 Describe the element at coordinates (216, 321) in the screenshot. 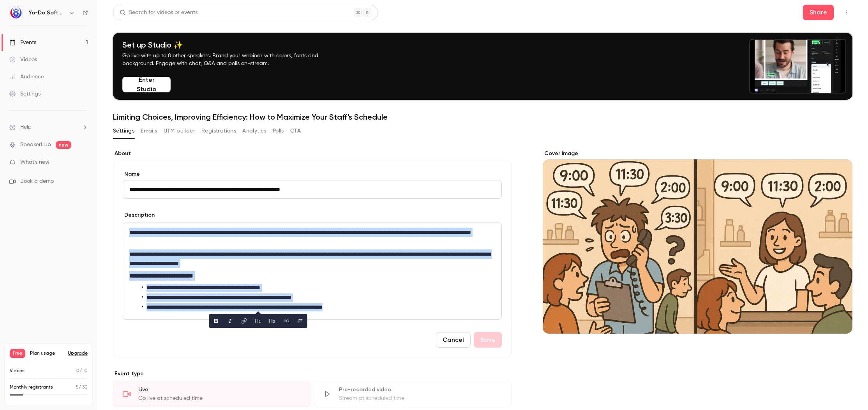

I see `button: bold` at that location.